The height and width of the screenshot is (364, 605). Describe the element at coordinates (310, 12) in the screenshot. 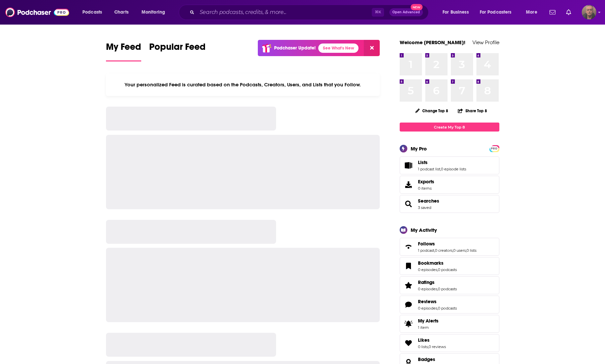

I see `div: Search podcasts, credits, & more...` at that location.